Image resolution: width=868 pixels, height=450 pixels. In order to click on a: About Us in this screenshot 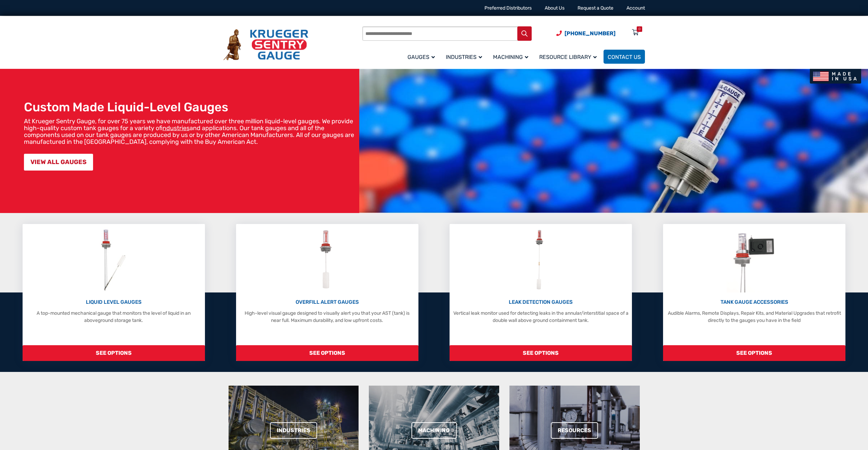, I will do `click(555, 8)`.